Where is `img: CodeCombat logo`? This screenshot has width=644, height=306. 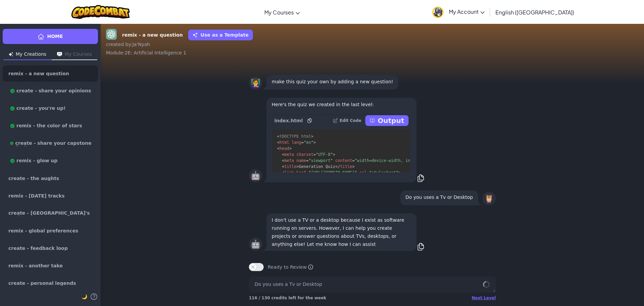
img: CodeCombat logo is located at coordinates (100, 12).